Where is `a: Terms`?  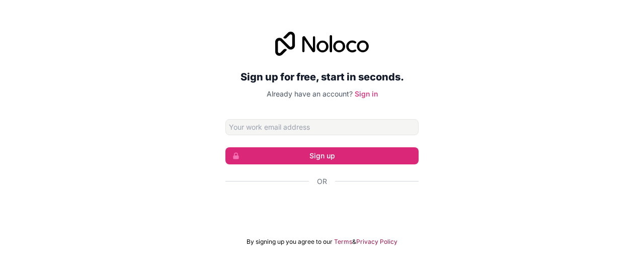 a: Terms is located at coordinates (343, 242).